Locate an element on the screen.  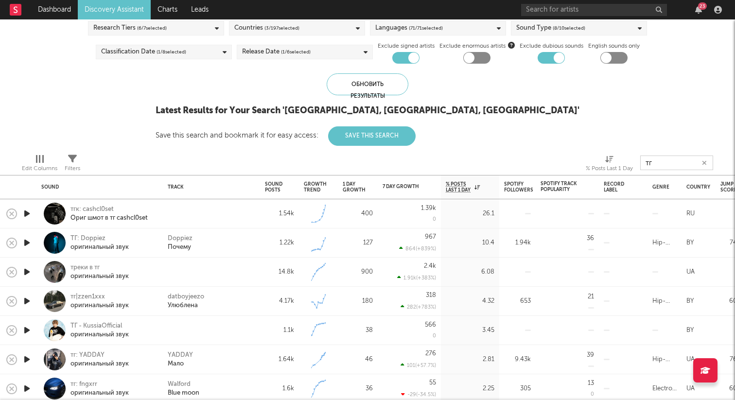
div: 46 is located at coordinates (358, 360).